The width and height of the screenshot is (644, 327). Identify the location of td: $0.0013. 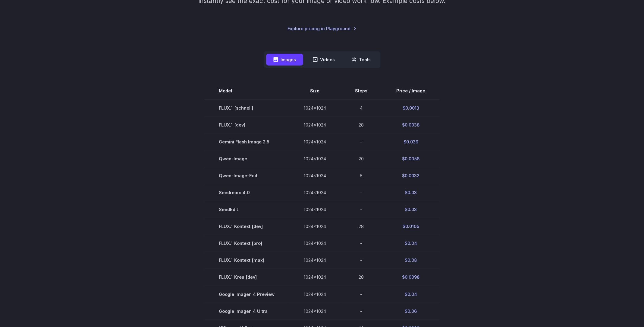
(411, 108).